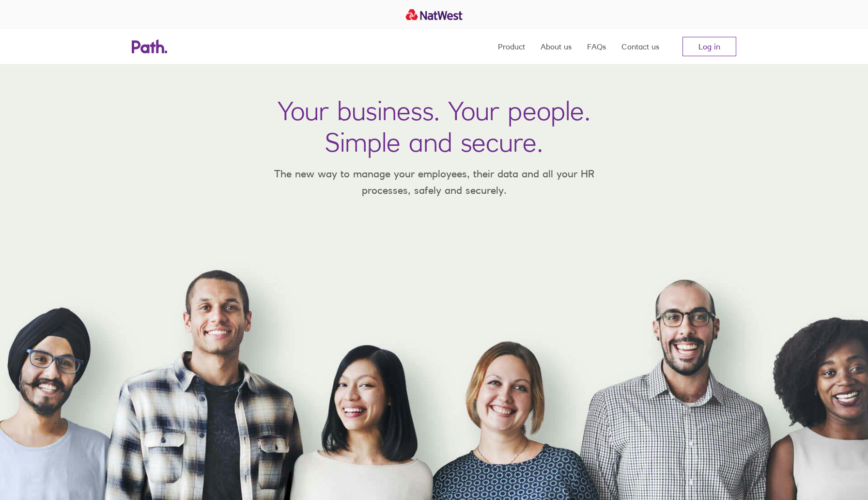  I want to click on a: Log in, so click(709, 47).